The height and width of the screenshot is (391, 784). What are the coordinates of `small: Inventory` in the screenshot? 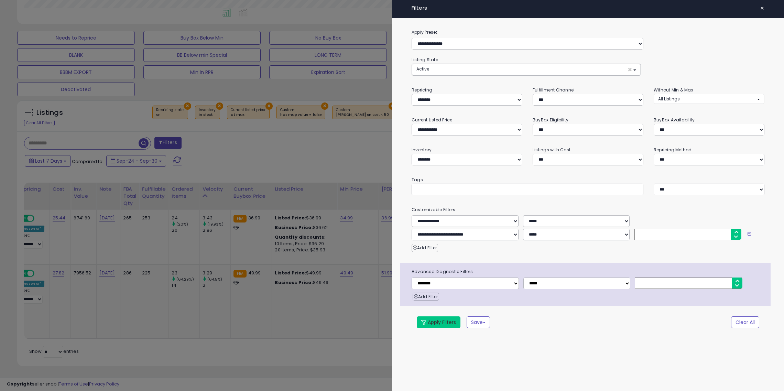 It's located at (421, 150).